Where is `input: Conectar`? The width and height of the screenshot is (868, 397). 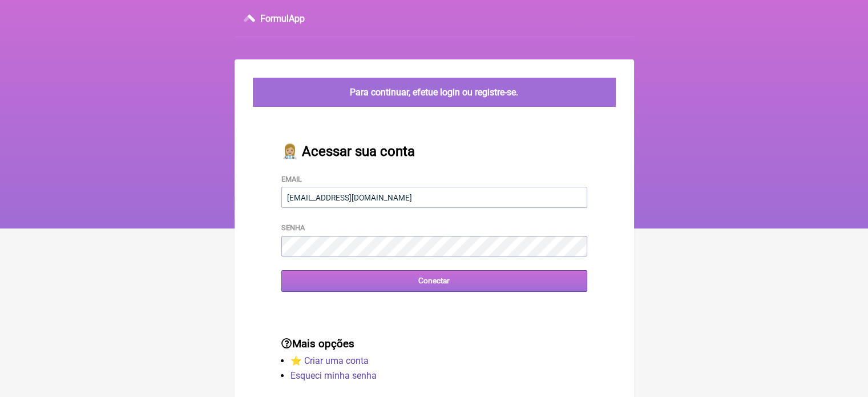 input: Conectar is located at coordinates (434, 280).